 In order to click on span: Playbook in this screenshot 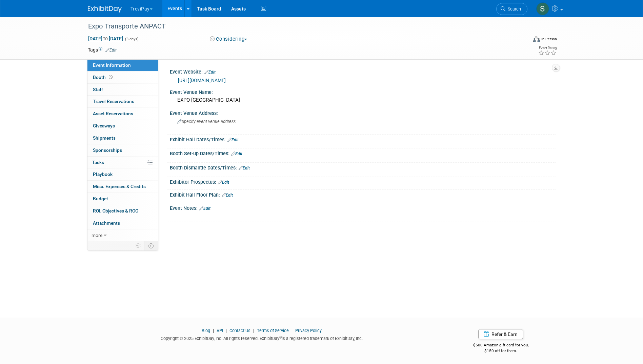, I will do `click(102, 174)`.